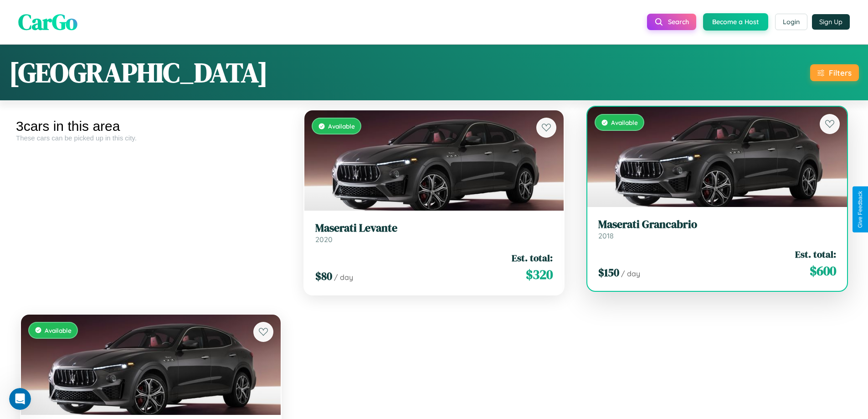 Image resolution: width=868 pixels, height=419 pixels. What do you see at coordinates (324, 240) in the screenshot?
I see `span: 2020` at bounding box center [324, 240].